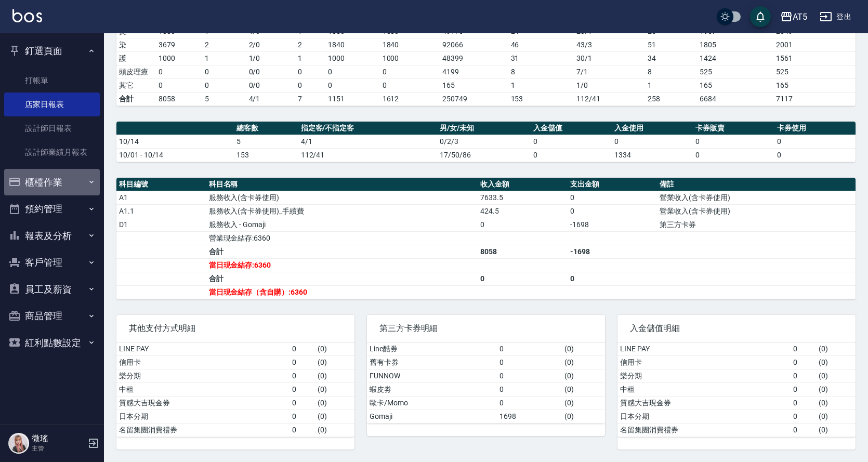  Describe the element at coordinates (484, 141) in the screenshot. I see `td: 0/2/3` at that location.